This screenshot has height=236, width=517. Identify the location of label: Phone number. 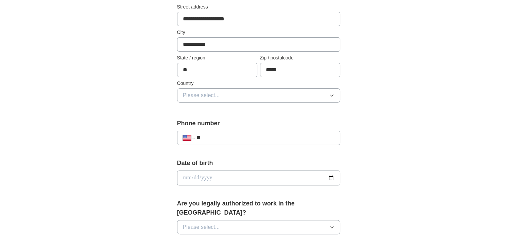
(259, 123).